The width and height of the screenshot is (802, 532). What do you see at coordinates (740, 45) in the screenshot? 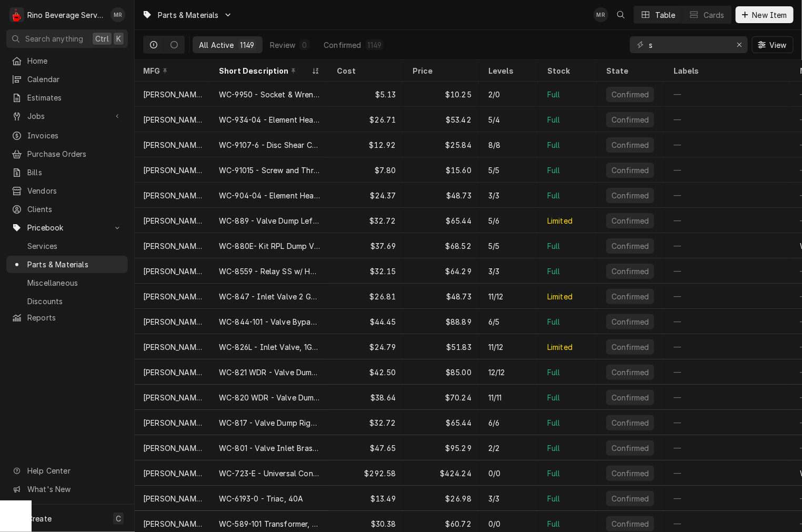
I see `button: Erase input` at bounding box center [740, 45].